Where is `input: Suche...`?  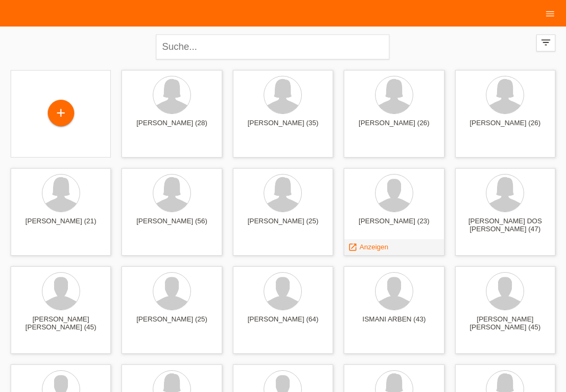 input: Suche... is located at coordinates (273, 46).